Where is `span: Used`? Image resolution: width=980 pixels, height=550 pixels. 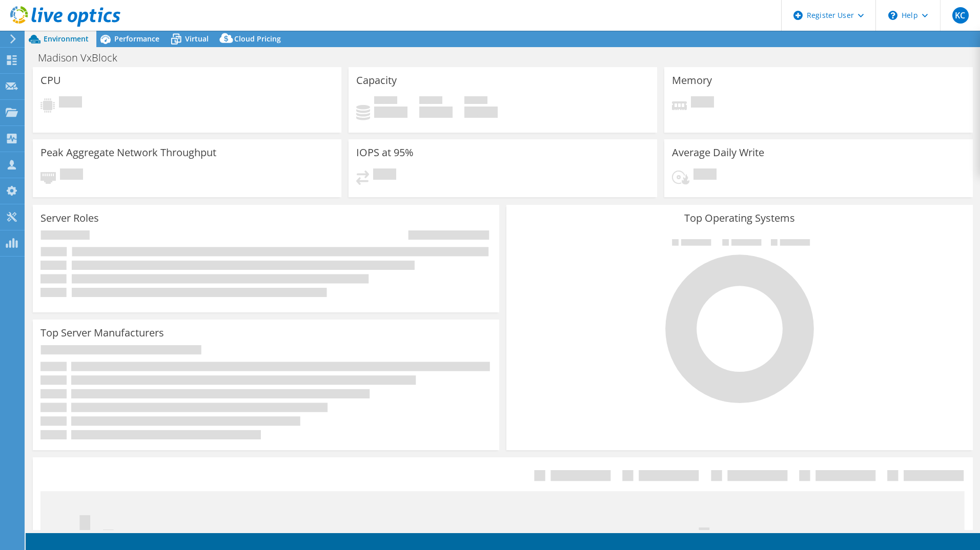
span: Used is located at coordinates (385, 101).